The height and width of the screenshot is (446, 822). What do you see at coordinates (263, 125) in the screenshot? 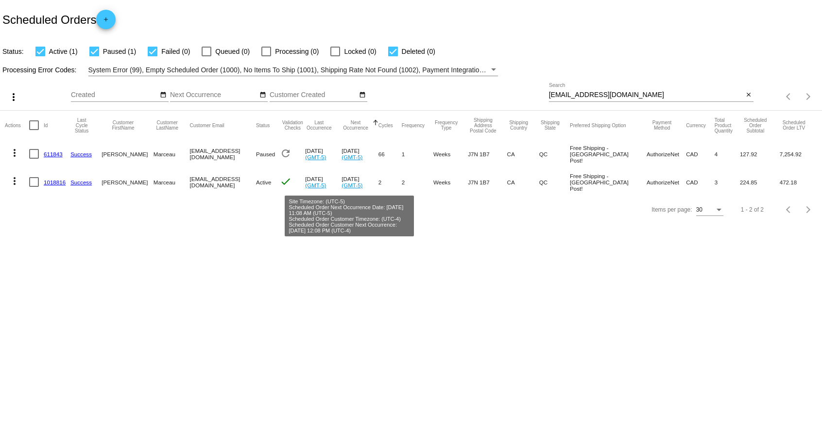
I see `button: Change sorting for Status` at bounding box center [263, 125].